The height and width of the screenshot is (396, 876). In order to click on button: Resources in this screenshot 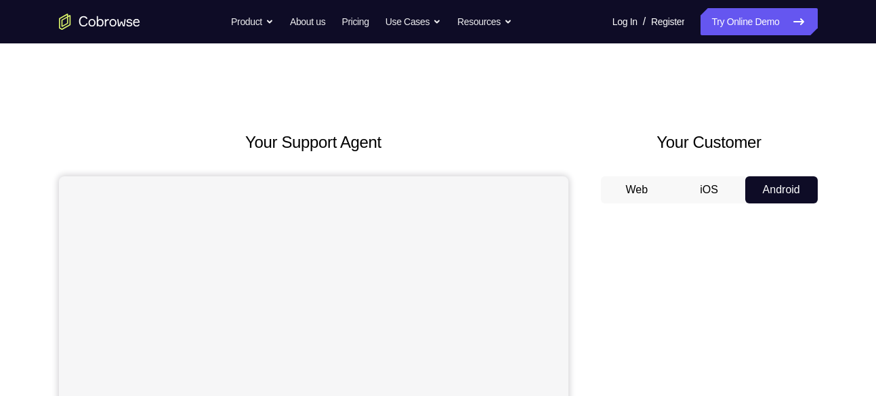, I will do `click(484, 22)`.